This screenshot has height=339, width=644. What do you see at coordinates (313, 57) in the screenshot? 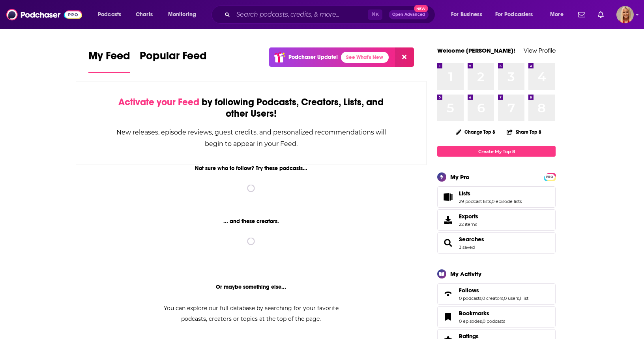
I see `p: Podchaser Update!` at bounding box center [313, 57].